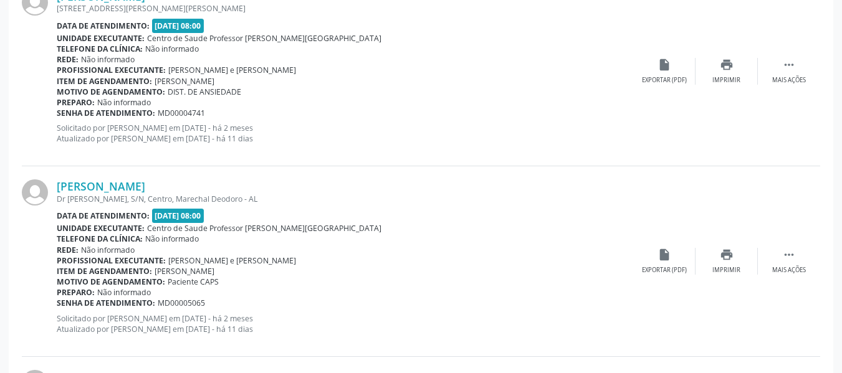 The height and width of the screenshot is (373, 842). I want to click on span: DIST. DE ANSIEDADE, so click(204, 92).